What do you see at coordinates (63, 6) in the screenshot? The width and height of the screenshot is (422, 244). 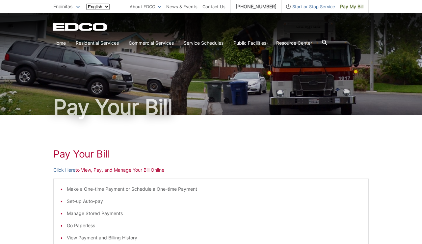 I see `span: Encinitas` at bounding box center [63, 6].